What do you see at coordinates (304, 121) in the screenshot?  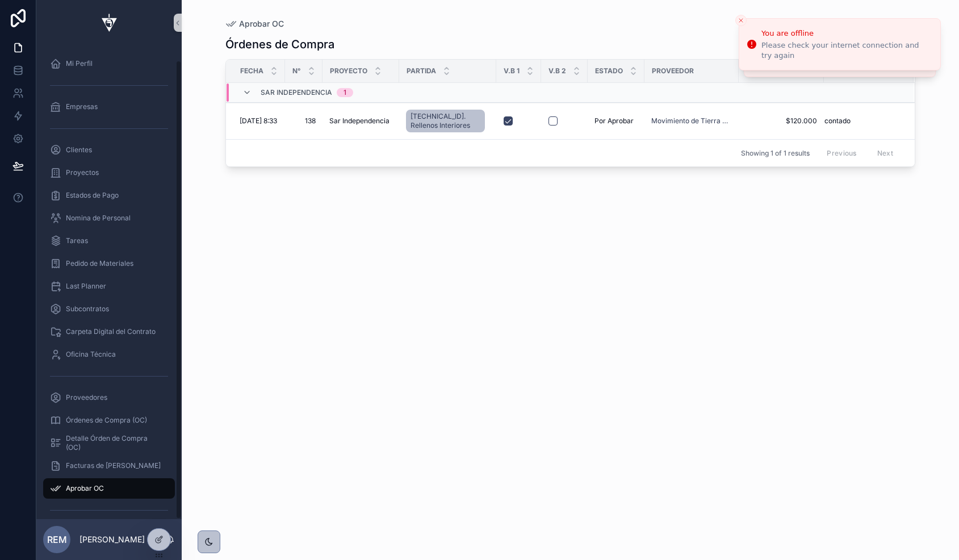 I see `a: 138` at bounding box center [304, 121].